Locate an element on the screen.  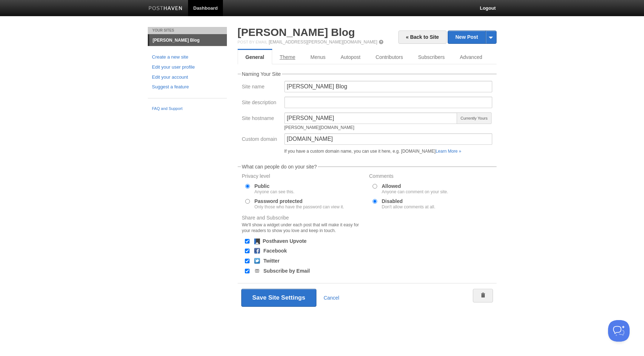
a: Contributors is located at coordinates (389, 57).